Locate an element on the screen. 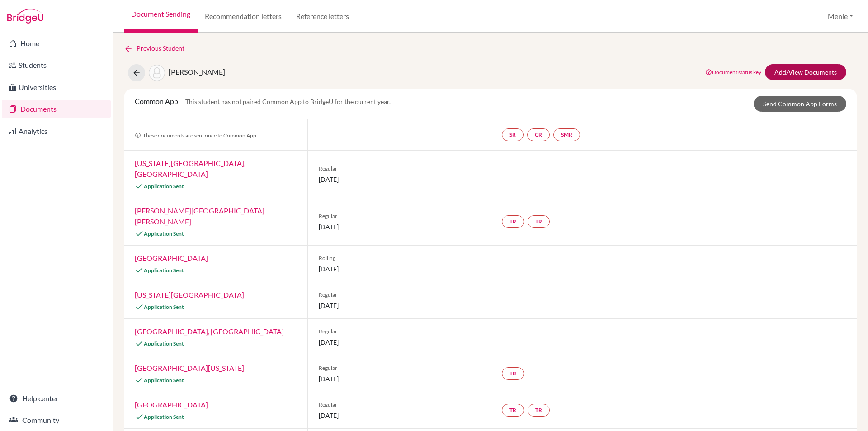 Image resolution: width=868 pixels, height=431 pixels. button: Menie is located at coordinates (840, 16).